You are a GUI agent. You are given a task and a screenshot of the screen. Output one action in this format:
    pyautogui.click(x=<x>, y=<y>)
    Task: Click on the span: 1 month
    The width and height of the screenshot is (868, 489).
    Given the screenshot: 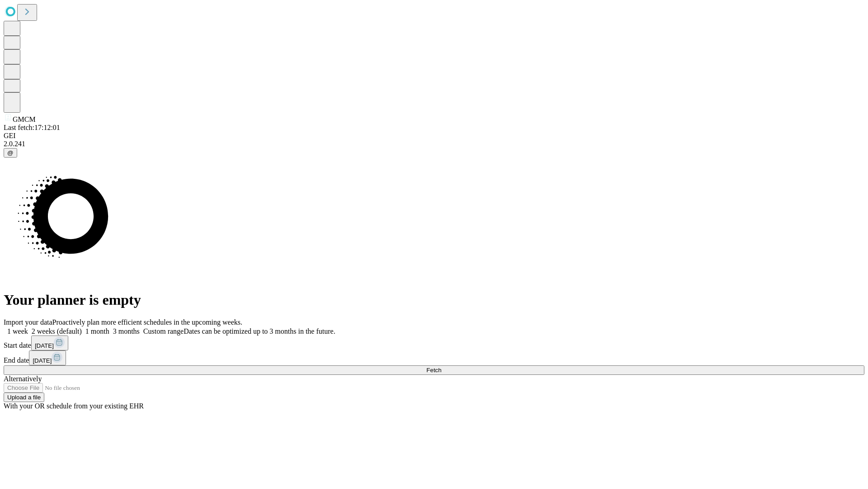 What is the action you would take?
    pyautogui.click(x=97, y=330)
    